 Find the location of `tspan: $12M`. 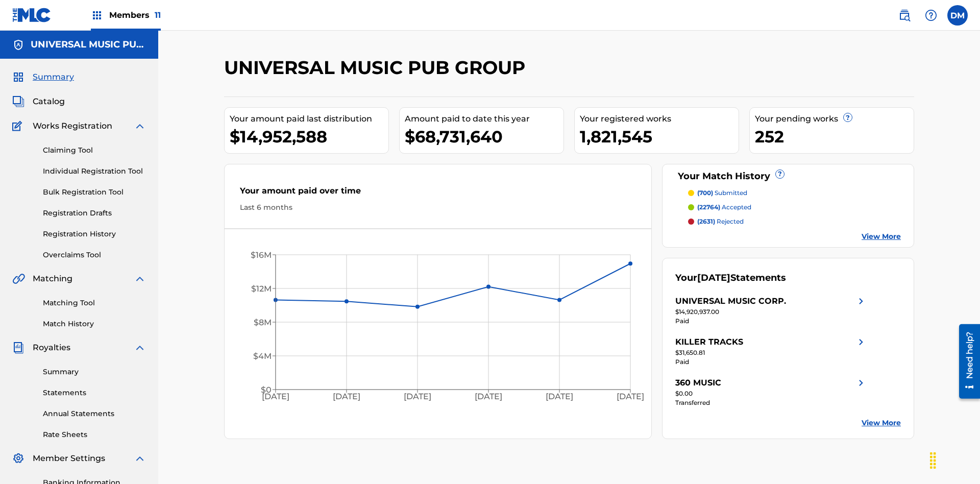

tspan: $12M is located at coordinates (261, 288).